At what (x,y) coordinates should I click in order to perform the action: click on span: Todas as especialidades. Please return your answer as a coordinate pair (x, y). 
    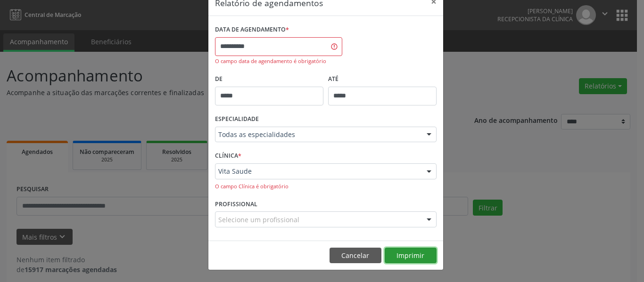
    Looking at the image, I should click on (318, 135).